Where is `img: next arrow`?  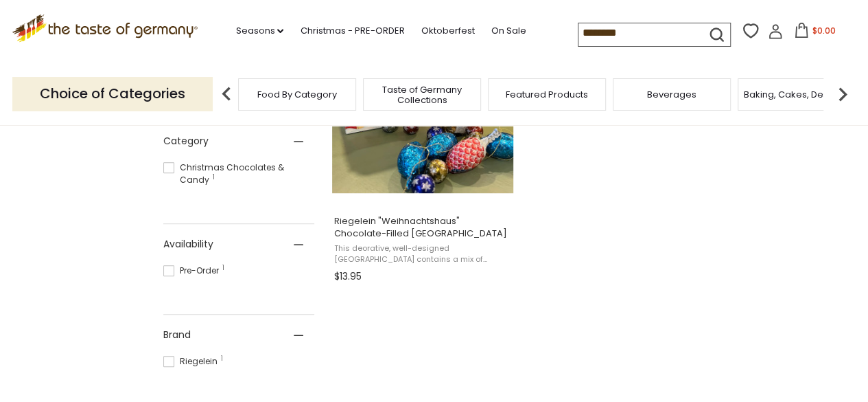 img: next arrow is located at coordinates (843, 94).